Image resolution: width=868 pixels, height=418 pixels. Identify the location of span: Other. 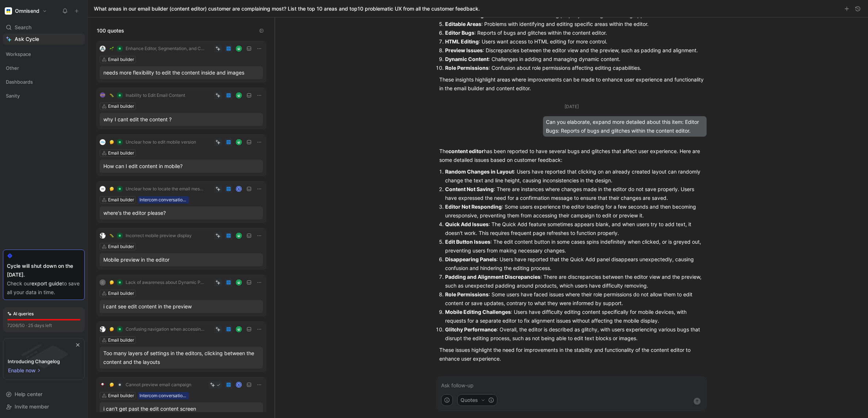
(12, 68).